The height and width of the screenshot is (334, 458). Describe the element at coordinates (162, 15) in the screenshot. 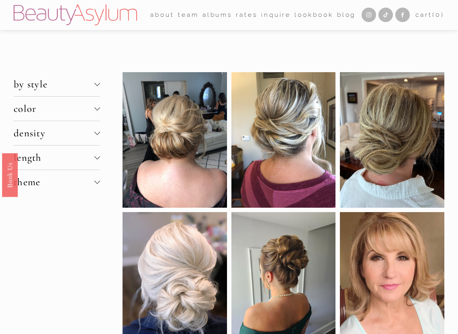

I see `span: about` at that location.